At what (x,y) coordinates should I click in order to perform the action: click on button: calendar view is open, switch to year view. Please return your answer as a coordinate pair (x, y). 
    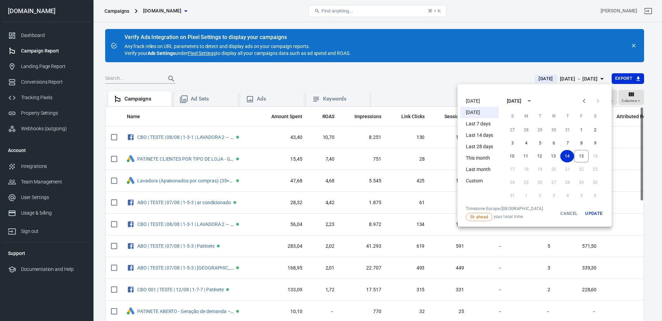
    Looking at the image, I should click on (530, 101).